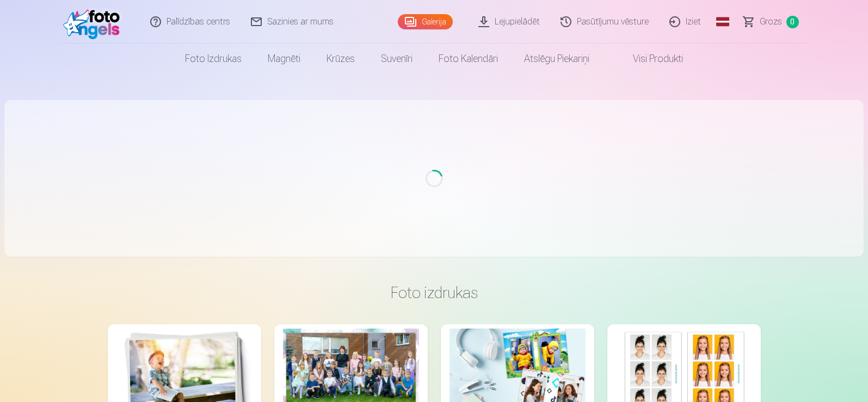  What do you see at coordinates (396, 59) in the screenshot?
I see `a: Suvenīri` at bounding box center [396, 59].